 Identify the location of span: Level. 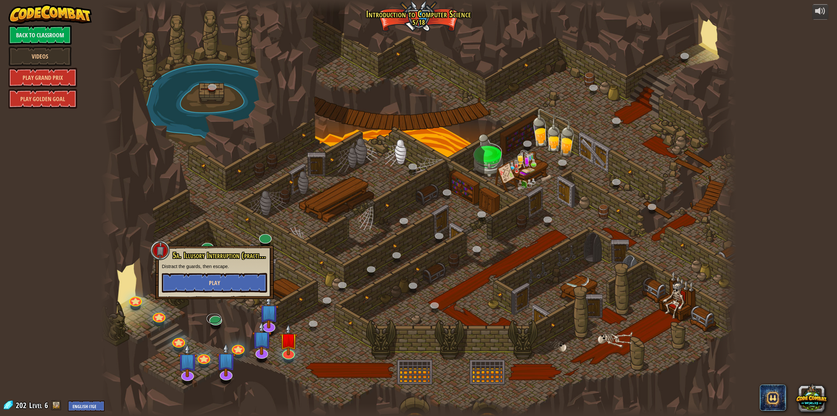
(36, 405).